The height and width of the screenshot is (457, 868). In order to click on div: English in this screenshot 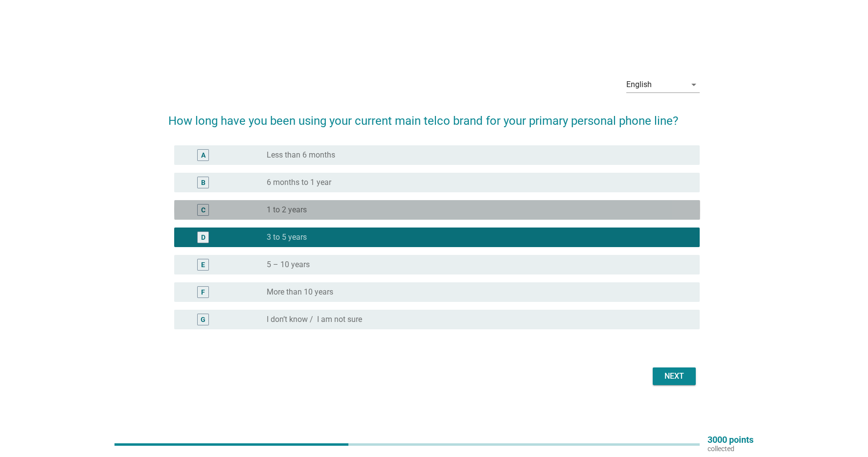, I will do `click(639, 85)`.